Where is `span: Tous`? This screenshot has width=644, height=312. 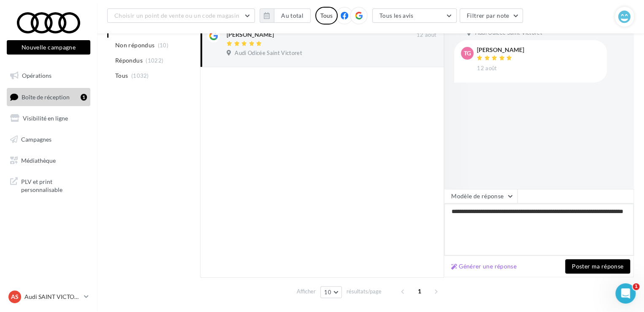 span: Tous is located at coordinates (122, 76).